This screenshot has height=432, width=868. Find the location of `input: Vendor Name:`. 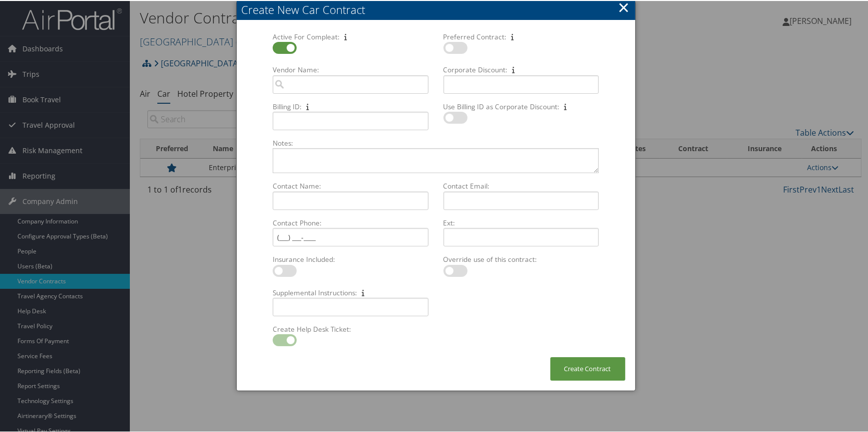

input: Vendor Name: is located at coordinates (350, 83).